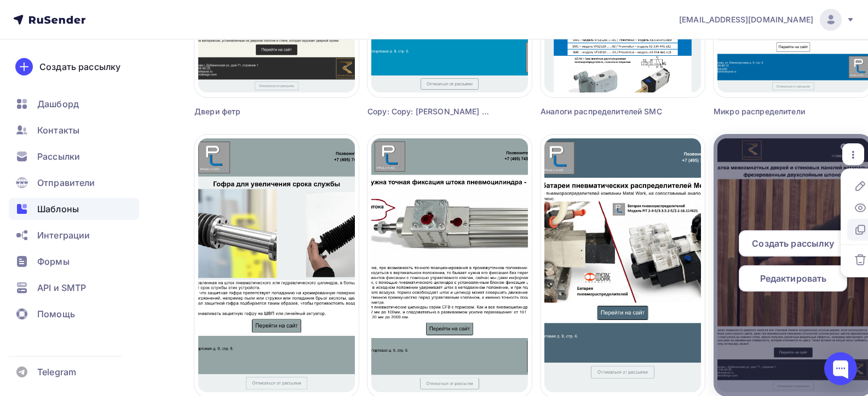 This screenshot has height=396, width=868. What do you see at coordinates (602, 112) in the screenshot?
I see `div: Аналоги распределителей SMC` at bounding box center [602, 112].